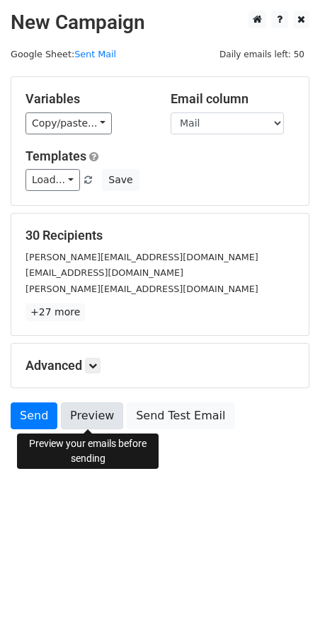  What do you see at coordinates (63, 54) in the screenshot?
I see `small: Google Sheet:` at bounding box center [63, 54].